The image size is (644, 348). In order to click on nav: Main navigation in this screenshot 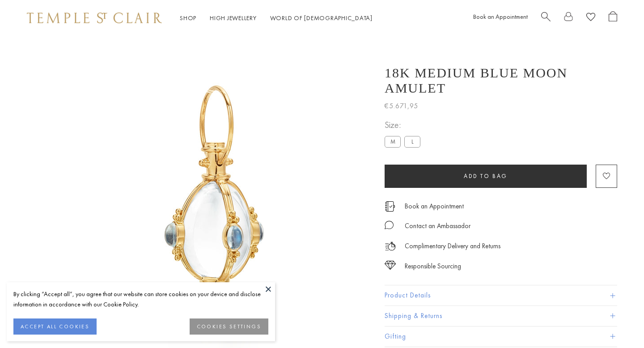, I will do `click(276, 18)`.